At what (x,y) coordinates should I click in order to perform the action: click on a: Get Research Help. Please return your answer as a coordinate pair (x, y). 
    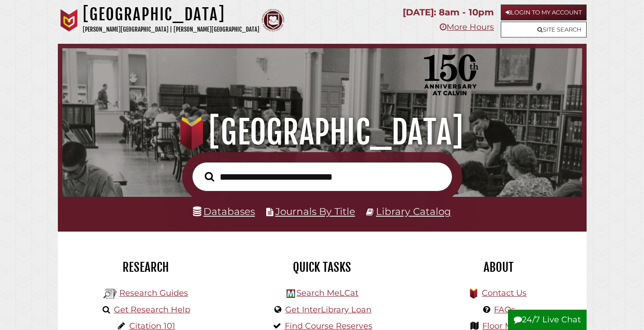
    Looking at the image, I should click on (152, 309).